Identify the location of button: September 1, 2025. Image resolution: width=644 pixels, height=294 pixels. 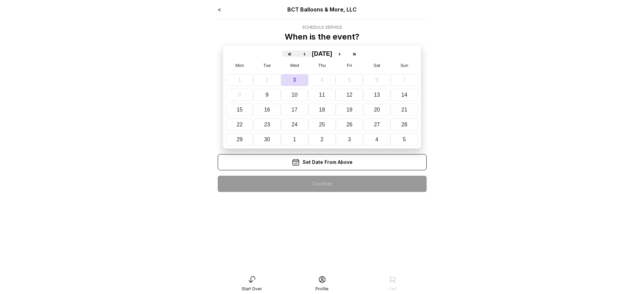
(239, 80).